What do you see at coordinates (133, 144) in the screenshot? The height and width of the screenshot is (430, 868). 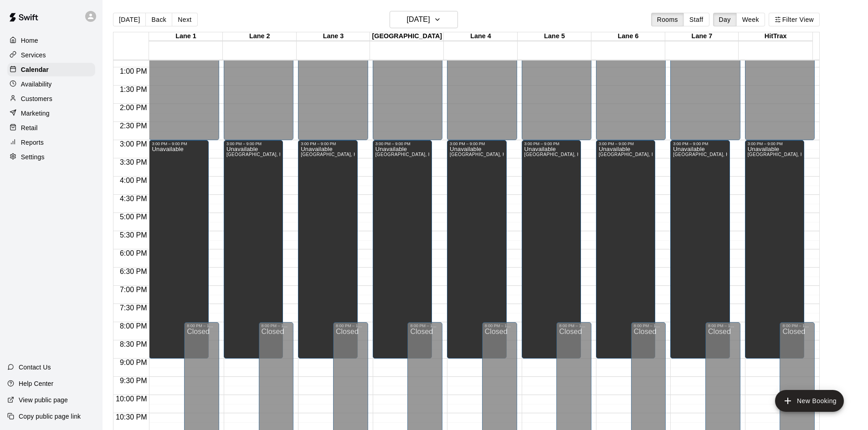 I see `span: 3:00 PM` at bounding box center [133, 144].